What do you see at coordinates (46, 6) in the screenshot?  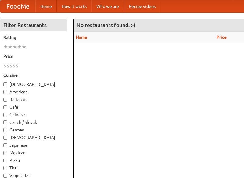 I see `a: Home` at bounding box center [46, 6].